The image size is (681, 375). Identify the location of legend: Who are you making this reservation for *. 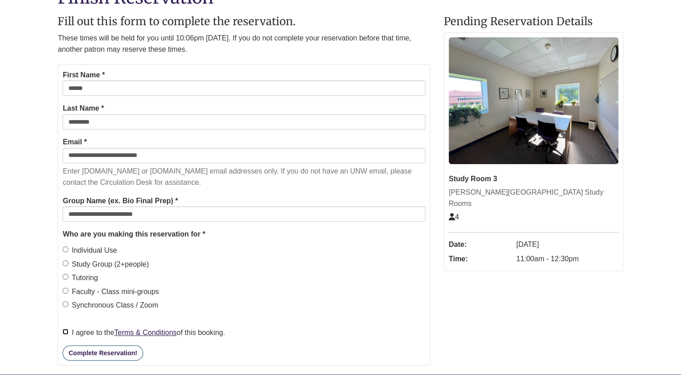
(244, 235).